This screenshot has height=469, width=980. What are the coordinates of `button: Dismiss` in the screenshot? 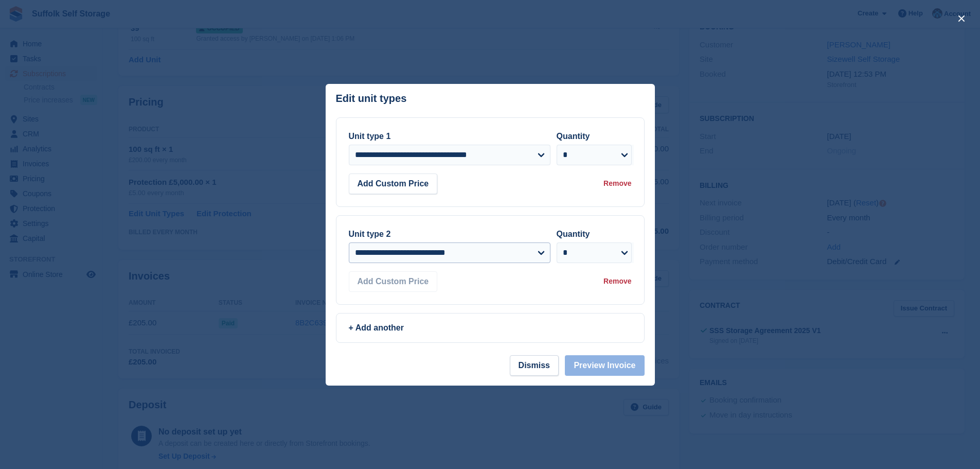 It's located at (534, 365).